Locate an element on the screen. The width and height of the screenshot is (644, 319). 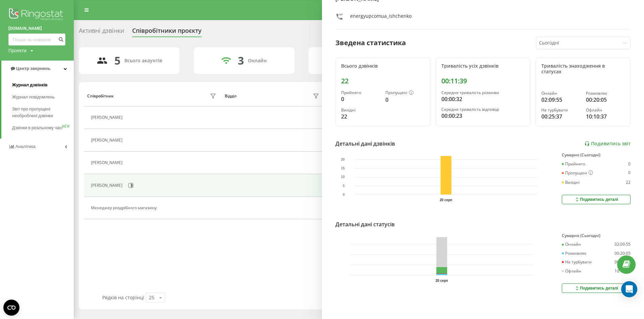
span: Журнал дзвінків is located at coordinates (30, 85).